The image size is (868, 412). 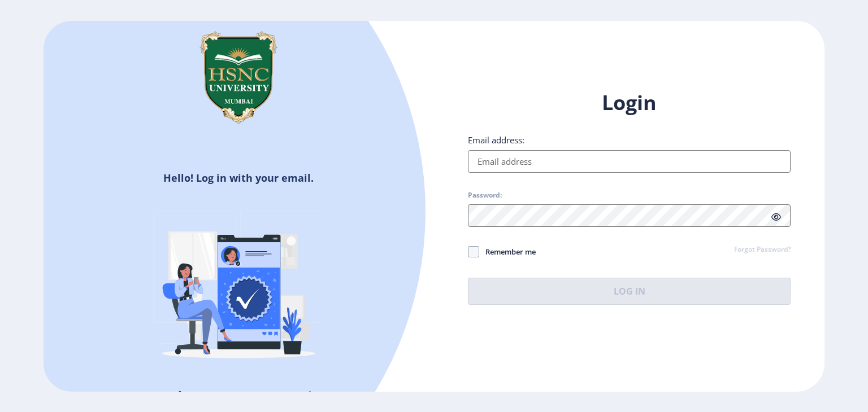 What do you see at coordinates (496, 140) in the screenshot?
I see `label: Email address:` at bounding box center [496, 140].